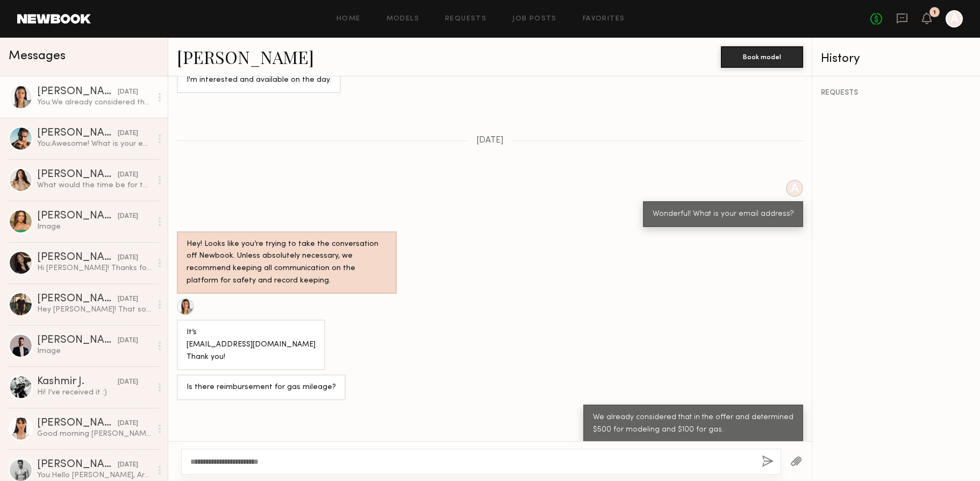  Describe the element at coordinates (37, 56) in the screenshot. I see `span: Messages` at that location.